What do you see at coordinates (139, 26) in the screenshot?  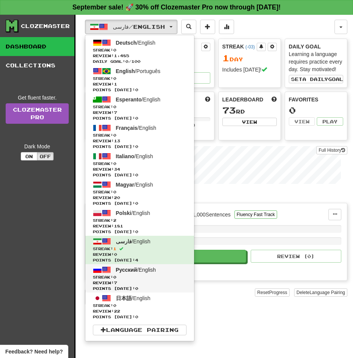 I see `span: فارسی / English` at bounding box center [139, 26].